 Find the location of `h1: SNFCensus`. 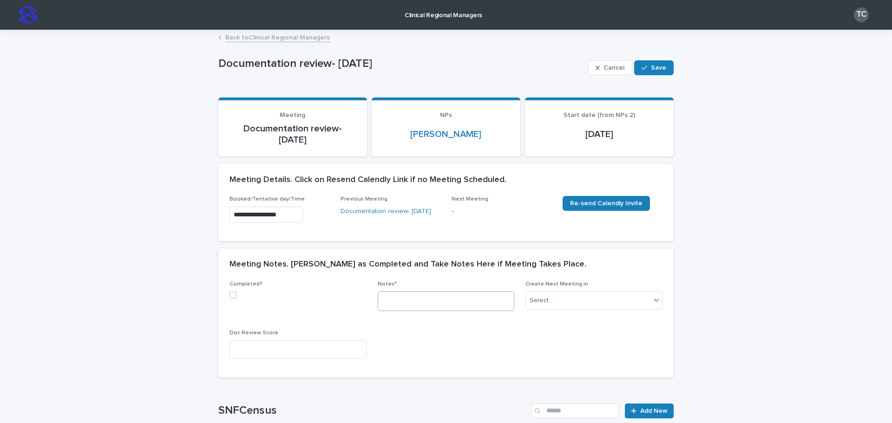

h1: SNFCensus is located at coordinates (373, 411).